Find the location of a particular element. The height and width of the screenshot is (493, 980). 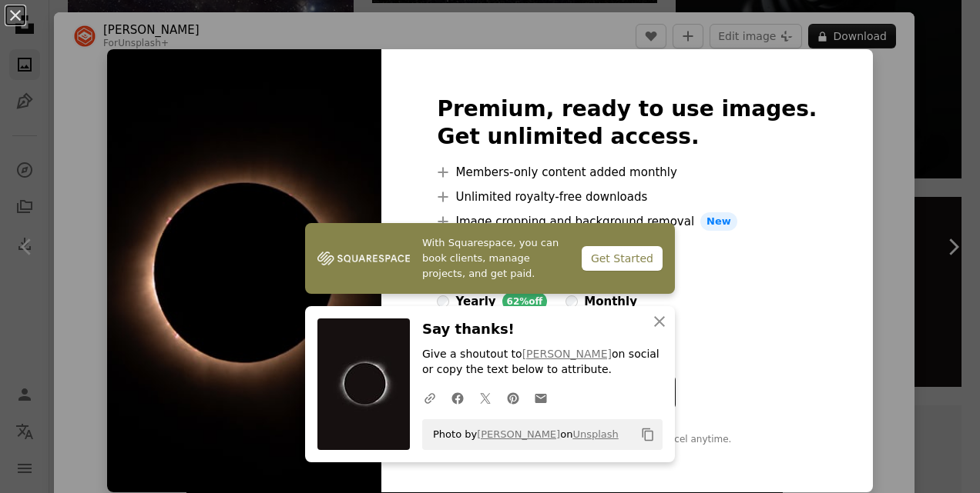

a: Share on Twitter is located at coordinates (486, 398).